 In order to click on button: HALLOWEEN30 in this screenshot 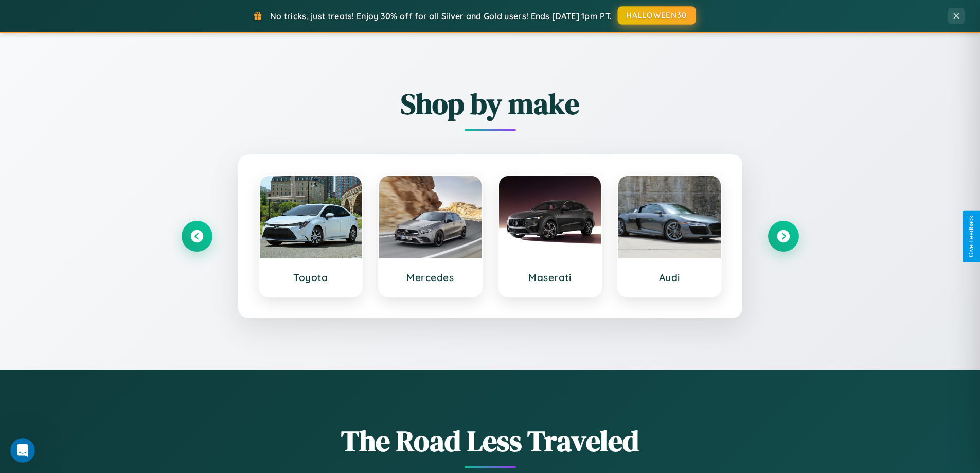, I will do `click(657, 15)`.